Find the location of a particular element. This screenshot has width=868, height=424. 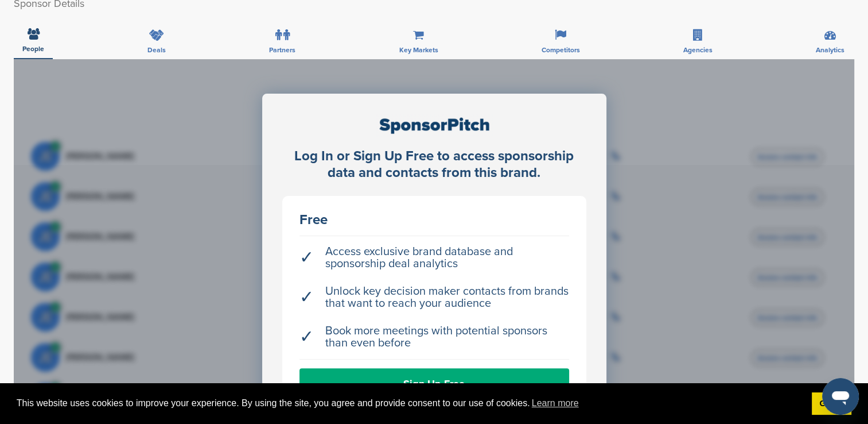

span: Agencies is located at coordinates (698, 50).